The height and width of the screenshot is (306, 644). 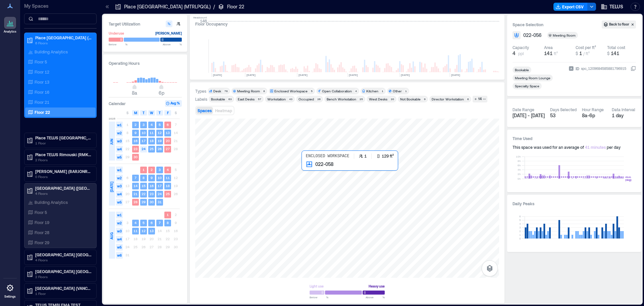 What do you see at coordinates (135, 194) in the screenshot?
I see `text: 21` at bounding box center [135, 194].